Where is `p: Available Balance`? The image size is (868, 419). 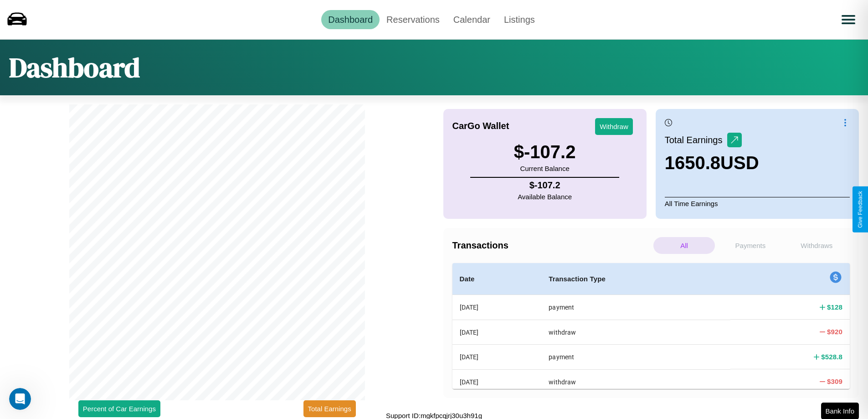
p: Available Balance is located at coordinates (545, 196).